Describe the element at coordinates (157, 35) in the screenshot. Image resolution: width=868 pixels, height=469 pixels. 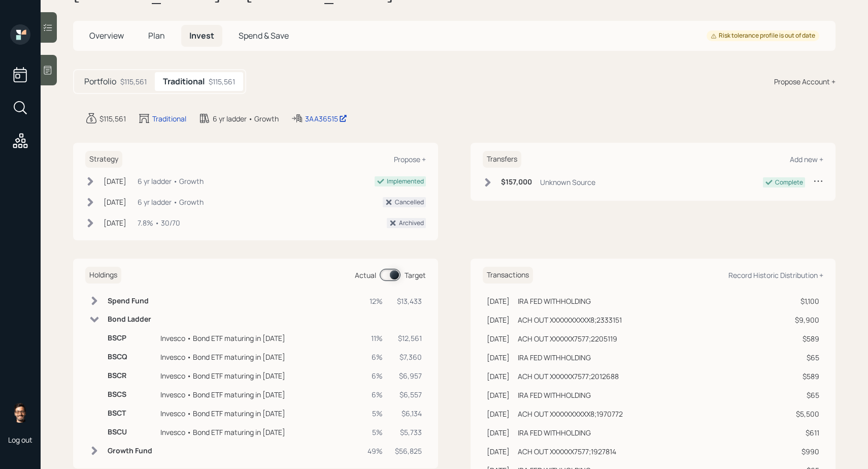
I see `span: Plan` at that location.